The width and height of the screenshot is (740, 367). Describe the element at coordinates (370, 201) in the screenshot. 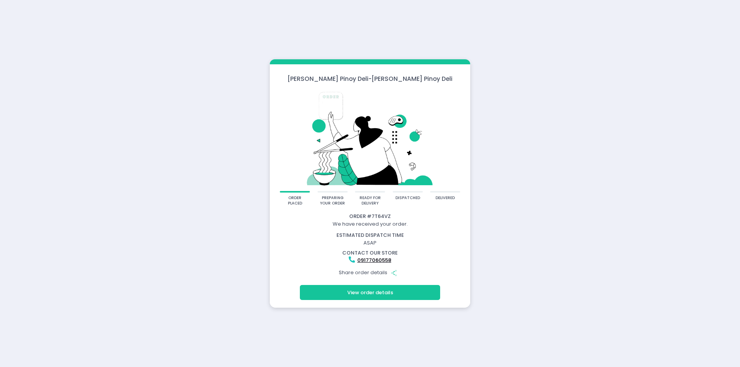

I see `div: ready for delivery` at that location.